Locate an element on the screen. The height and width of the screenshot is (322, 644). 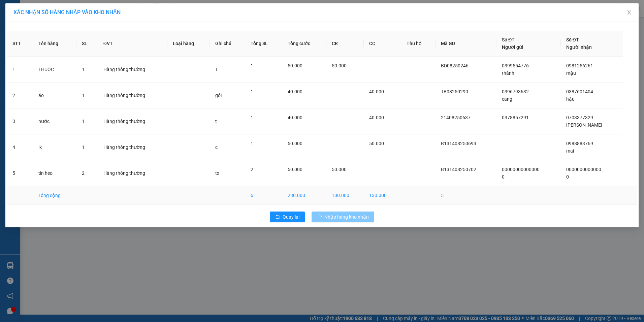
th: SL is located at coordinates (87, 43).